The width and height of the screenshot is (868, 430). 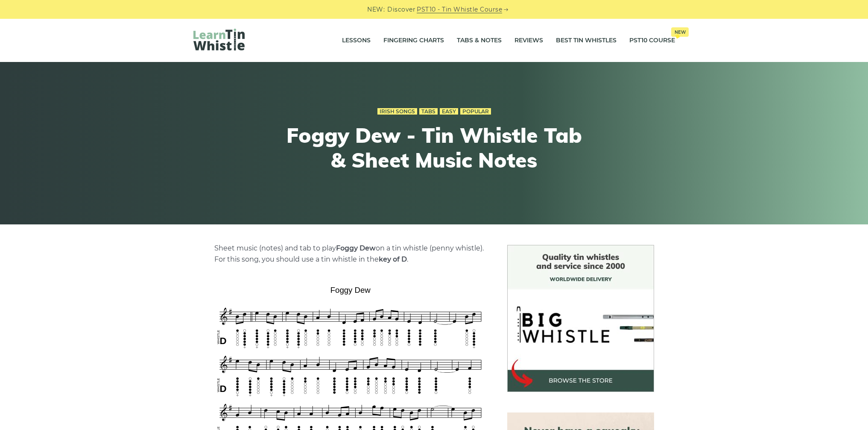 I want to click on strong: Foggy Dew, so click(x=356, y=248).